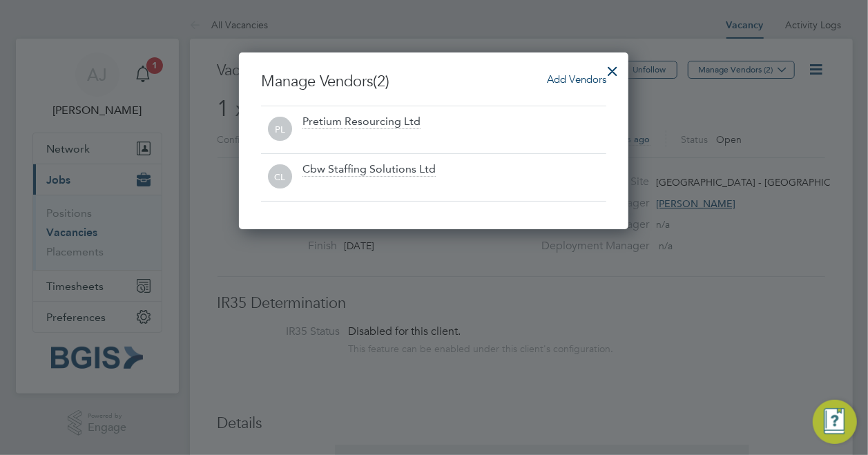  What do you see at coordinates (362, 122) in the screenshot?
I see `div: Pretium Resourcing Ltd` at bounding box center [362, 122].